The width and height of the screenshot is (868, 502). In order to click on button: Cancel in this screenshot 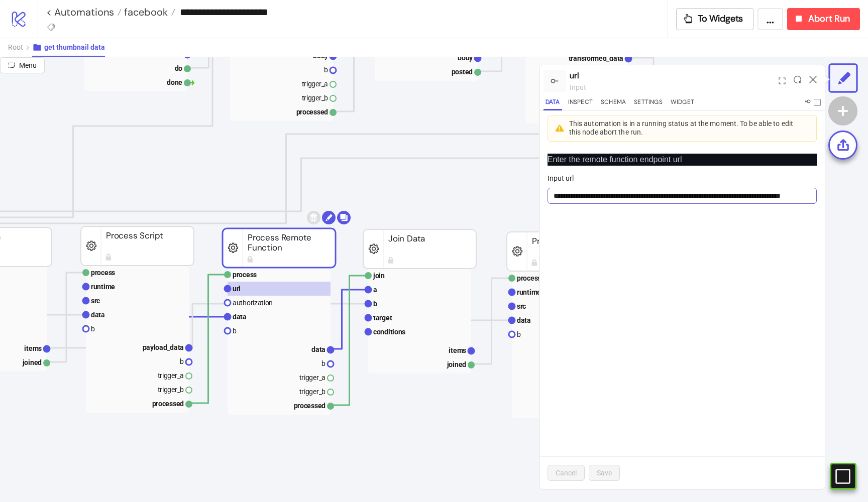, I will do `click(566, 473)`.